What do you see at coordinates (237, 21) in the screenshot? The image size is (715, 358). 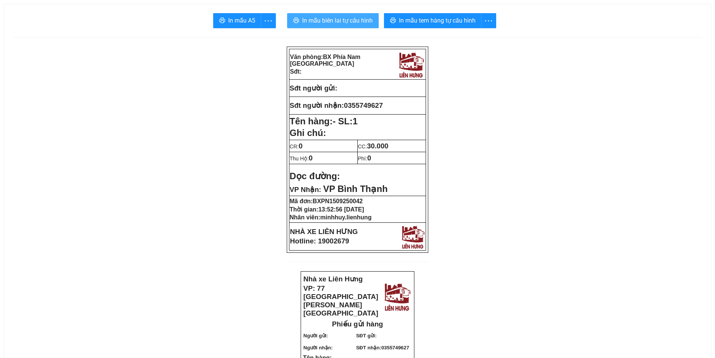 I see `button: printerIn mẫu A5` at bounding box center [237, 21].